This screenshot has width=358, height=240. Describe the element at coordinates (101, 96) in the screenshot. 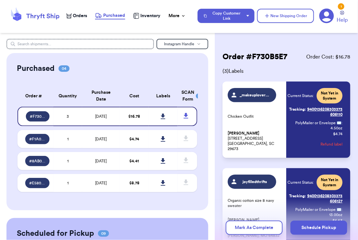

I see `th: Purchase Date` at that location.